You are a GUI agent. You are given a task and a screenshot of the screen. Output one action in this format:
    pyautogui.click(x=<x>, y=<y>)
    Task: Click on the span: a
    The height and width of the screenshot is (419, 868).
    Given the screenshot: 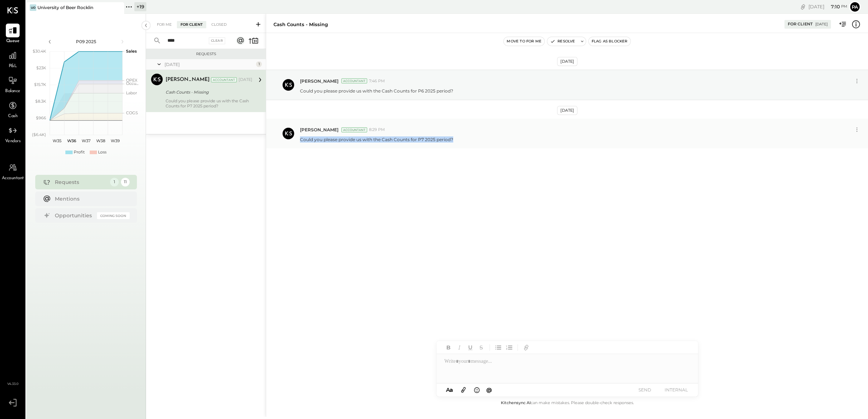 What is the action you would take?
    pyautogui.click(x=451, y=390)
    